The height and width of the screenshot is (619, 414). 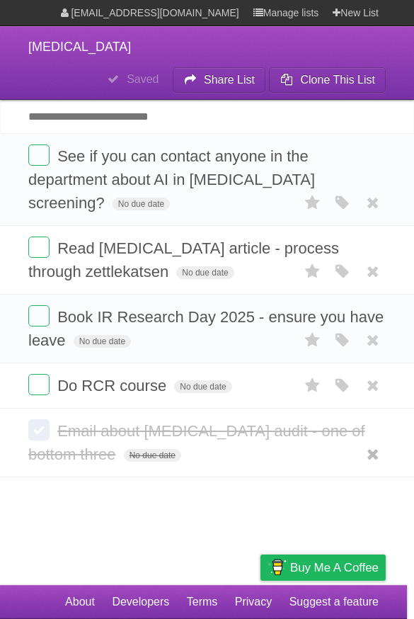 I want to click on a: Terms, so click(x=202, y=602).